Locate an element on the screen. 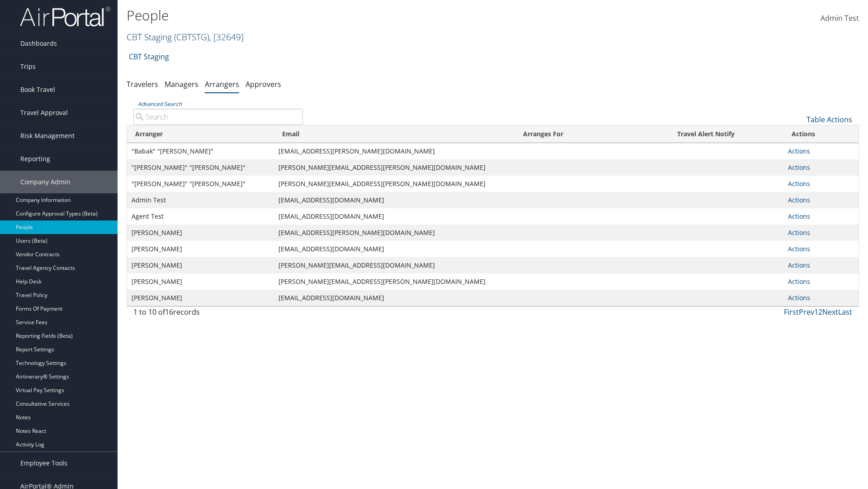  input: Advanced Search is located at coordinates (218, 117).